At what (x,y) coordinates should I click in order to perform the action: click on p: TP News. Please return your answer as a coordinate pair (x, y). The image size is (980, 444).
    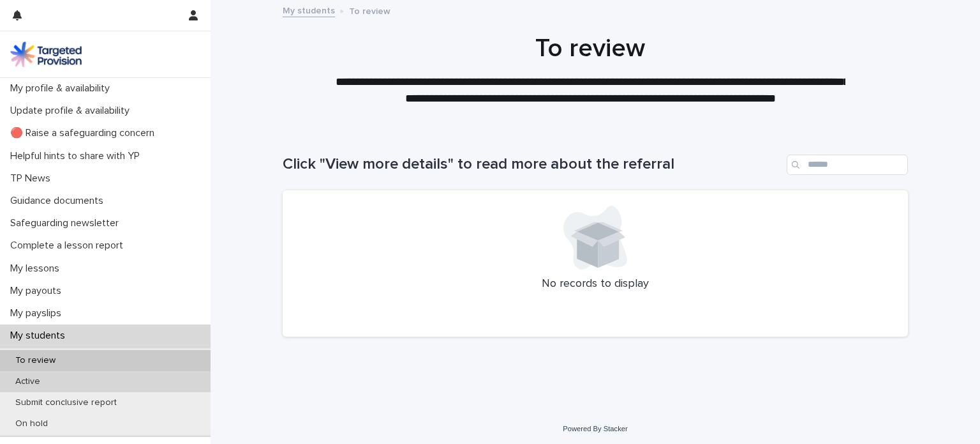
    Looking at the image, I should click on (33, 178).